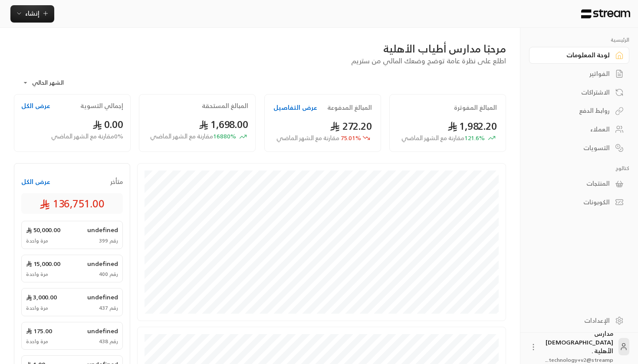 The image size is (638, 364). I want to click on a: الفواتير, so click(579, 74).